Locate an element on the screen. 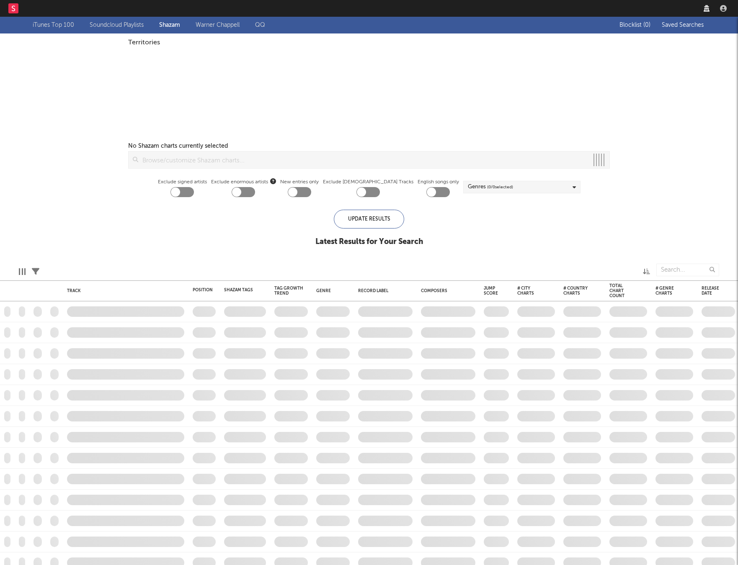 This screenshot has height=565, width=738. input: Search... is located at coordinates (688, 270).